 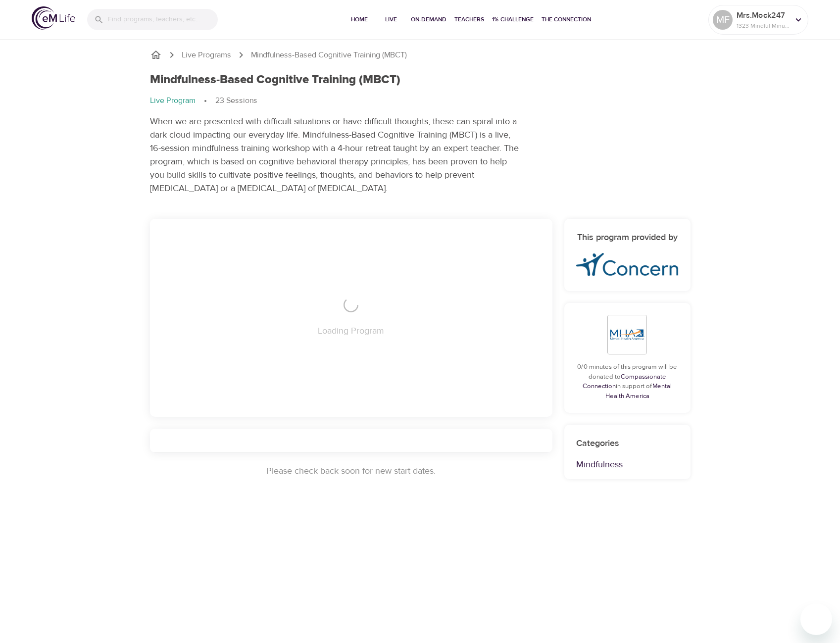 What do you see at coordinates (359, 19) in the screenshot?
I see `span: Home` at bounding box center [359, 19].